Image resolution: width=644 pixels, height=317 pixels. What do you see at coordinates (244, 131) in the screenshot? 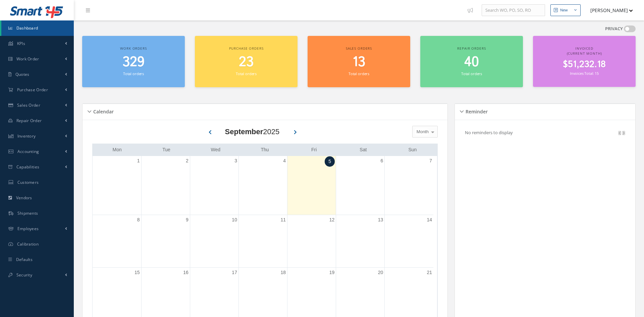
I see `b: September` at bounding box center [244, 131].